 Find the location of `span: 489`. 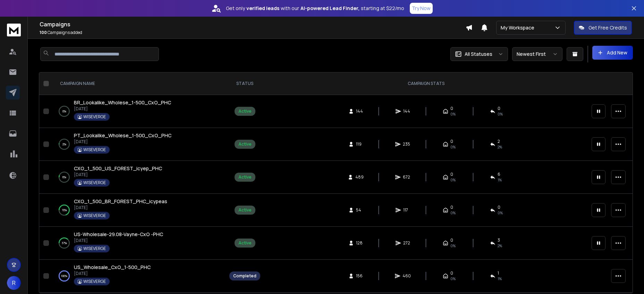

span: 489 is located at coordinates (359, 177).